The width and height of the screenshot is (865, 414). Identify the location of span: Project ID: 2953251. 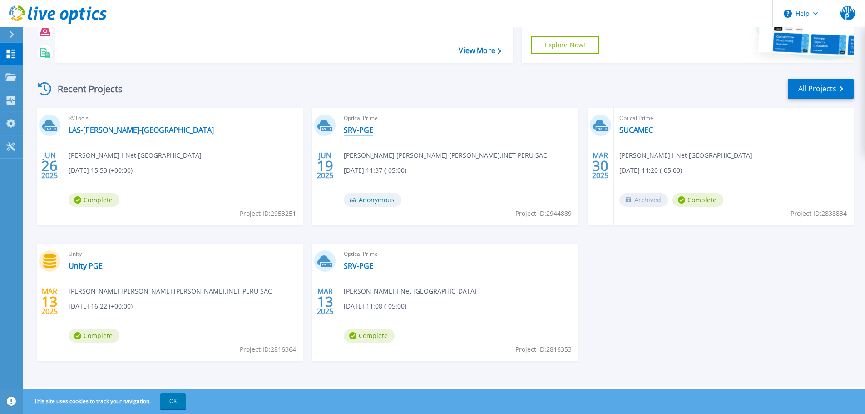
(268, 213).